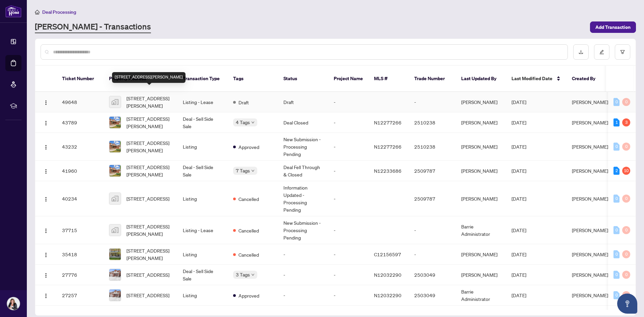  I want to click on span: down, so click(253, 171).